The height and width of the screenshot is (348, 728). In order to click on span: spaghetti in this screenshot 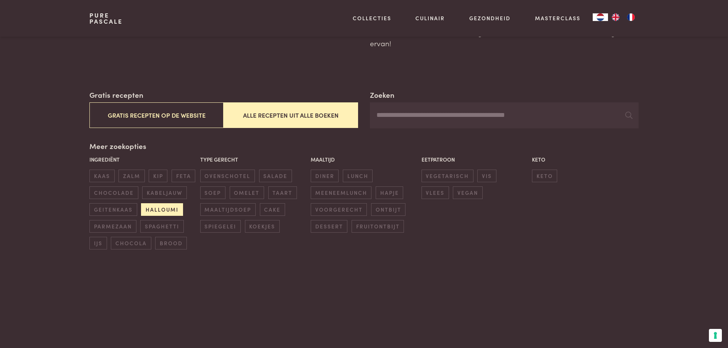, I will do `click(162, 226)`.